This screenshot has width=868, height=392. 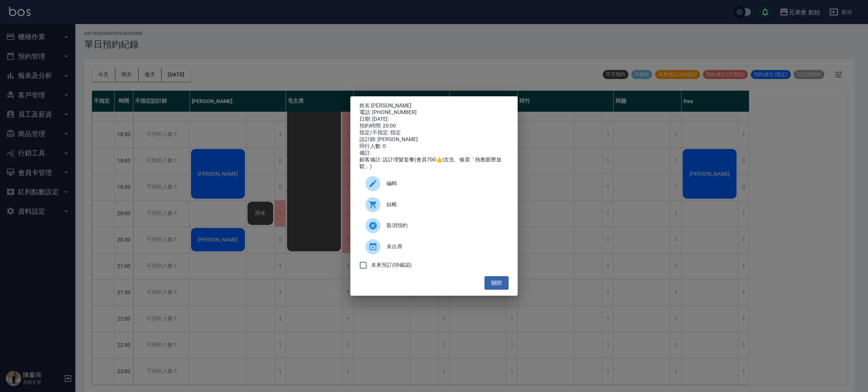 I want to click on span: 未出席, so click(x=445, y=247).